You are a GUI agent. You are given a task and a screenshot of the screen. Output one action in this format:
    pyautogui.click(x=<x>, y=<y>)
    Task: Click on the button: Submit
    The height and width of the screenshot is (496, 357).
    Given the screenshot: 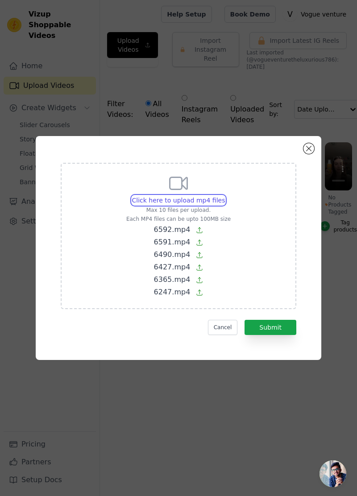 What is the action you would take?
    pyautogui.click(x=270, y=328)
    